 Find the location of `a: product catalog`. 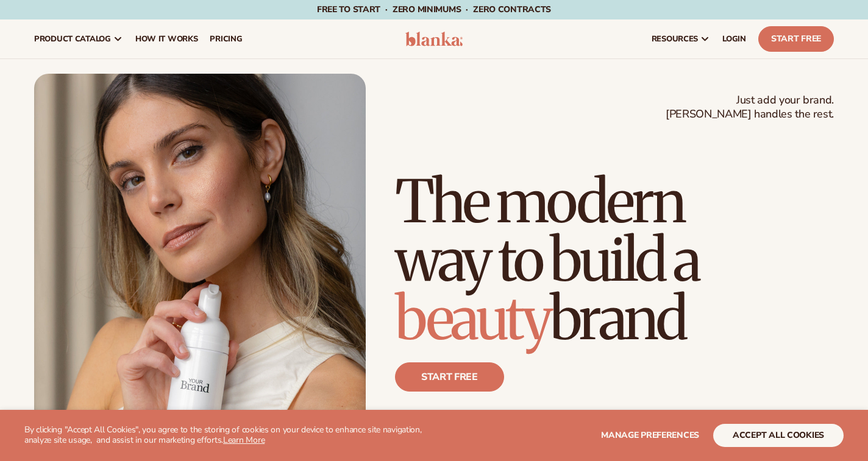

a: product catalog is located at coordinates (79, 39).